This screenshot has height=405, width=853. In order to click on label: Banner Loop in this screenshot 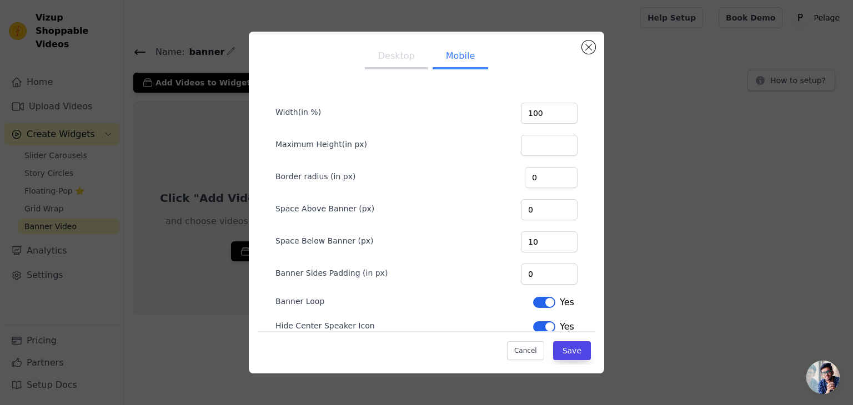, I will do `click(300, 302)`.